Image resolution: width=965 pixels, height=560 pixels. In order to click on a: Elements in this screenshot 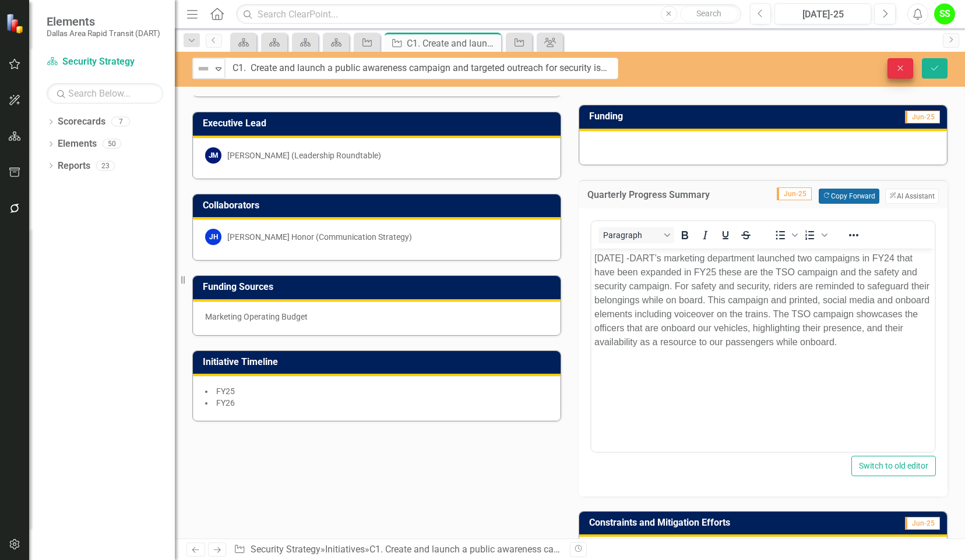, I will do `click(77, 144)`.